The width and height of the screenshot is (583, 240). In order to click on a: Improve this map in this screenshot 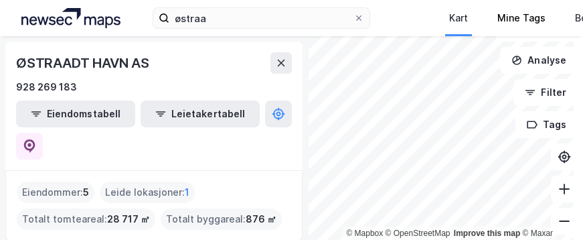, I will do `click(486, 233)`.